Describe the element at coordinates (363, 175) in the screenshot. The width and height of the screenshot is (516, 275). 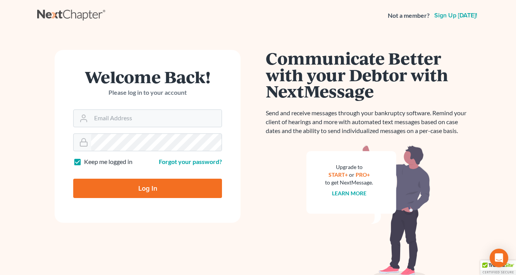
I see `a: PRO+` at that location.